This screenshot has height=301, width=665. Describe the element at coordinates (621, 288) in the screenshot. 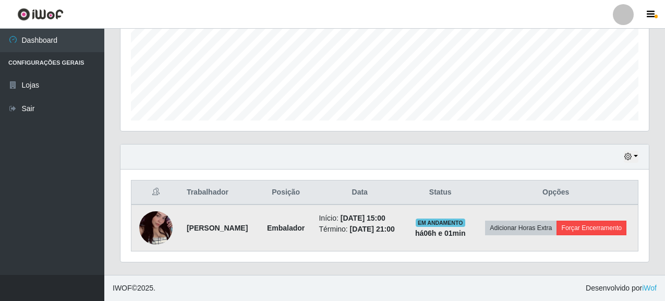

I see `span: Desenvolvido por` at that location.